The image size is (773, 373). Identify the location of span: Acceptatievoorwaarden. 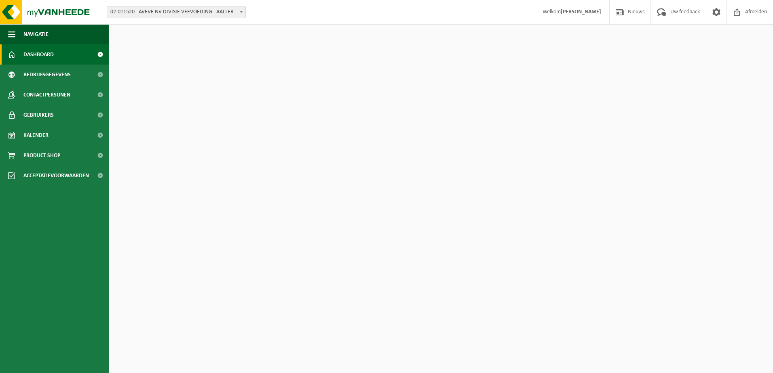
(56, 176).